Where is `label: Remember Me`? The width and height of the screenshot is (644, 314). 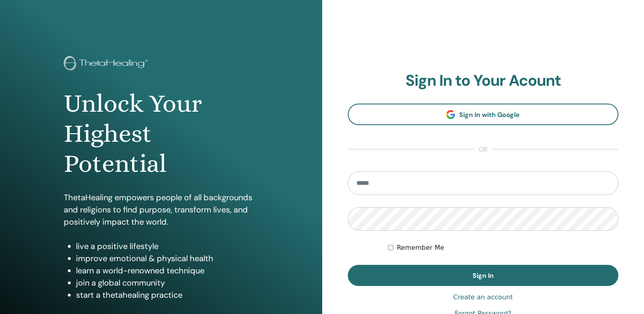 label: Remember Me is located at coordinates (421, 248).